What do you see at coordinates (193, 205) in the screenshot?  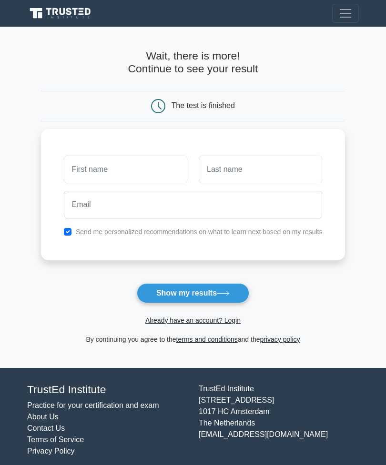 I see `input: Email` at bounding box center [193, 205].